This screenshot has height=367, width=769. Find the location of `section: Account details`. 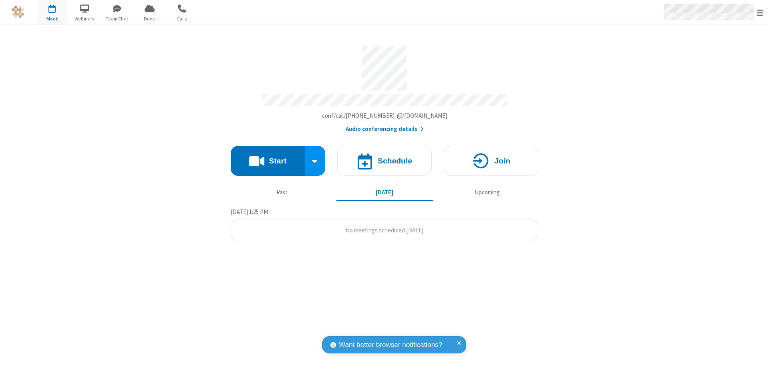

section: Account details is located at coordinates (385, 87).